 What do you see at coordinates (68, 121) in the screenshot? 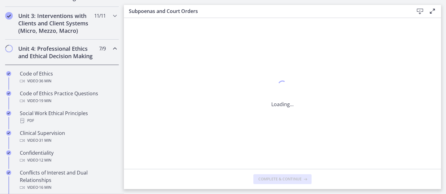
I see `div: PDF` at bounding box center [68, 121].